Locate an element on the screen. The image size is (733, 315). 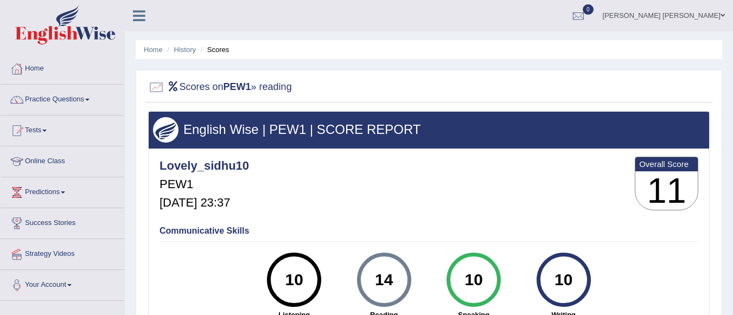
a: Success Stories is located at coordinates (62, 222).